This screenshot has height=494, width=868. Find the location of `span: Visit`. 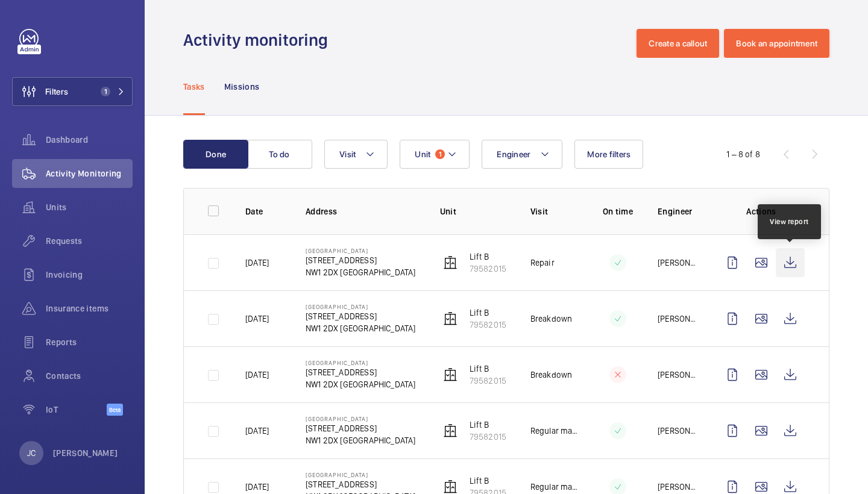

span: Visit is located at coordinates (347, 154).